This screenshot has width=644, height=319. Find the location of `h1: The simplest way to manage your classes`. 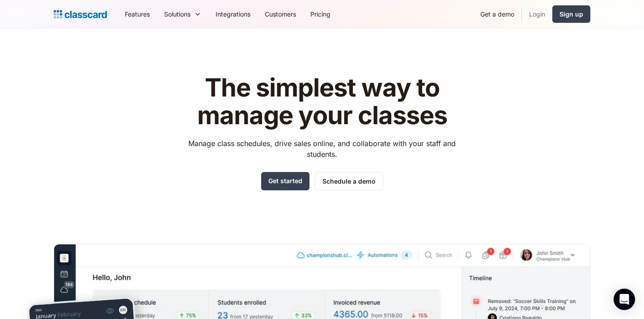

h1: The simplest way to manage your classes is located at coordinates (322, 101).